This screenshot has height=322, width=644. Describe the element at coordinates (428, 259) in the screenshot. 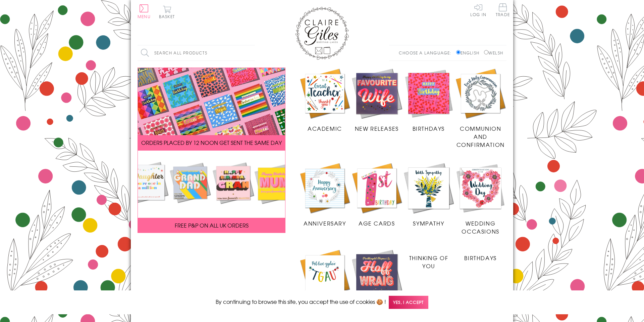

I see `a: Thinking of You` at that location.